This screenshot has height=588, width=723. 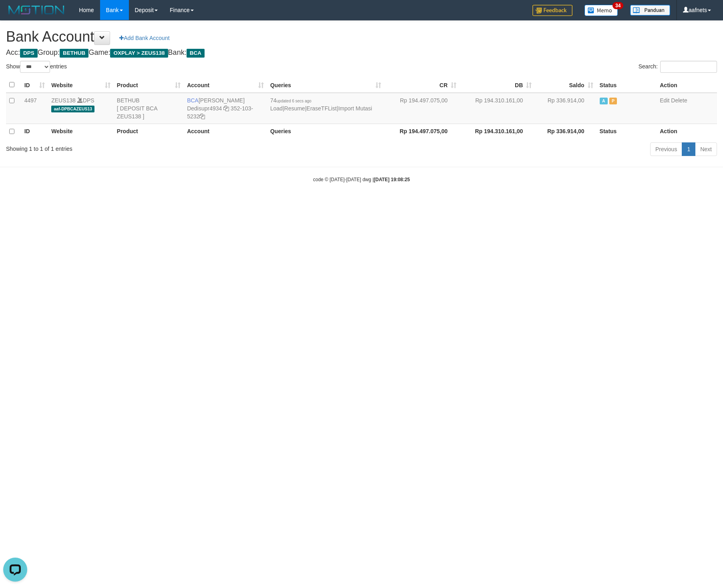 I want to click on img: Feedback.jpg, so click(x=552, y=10).